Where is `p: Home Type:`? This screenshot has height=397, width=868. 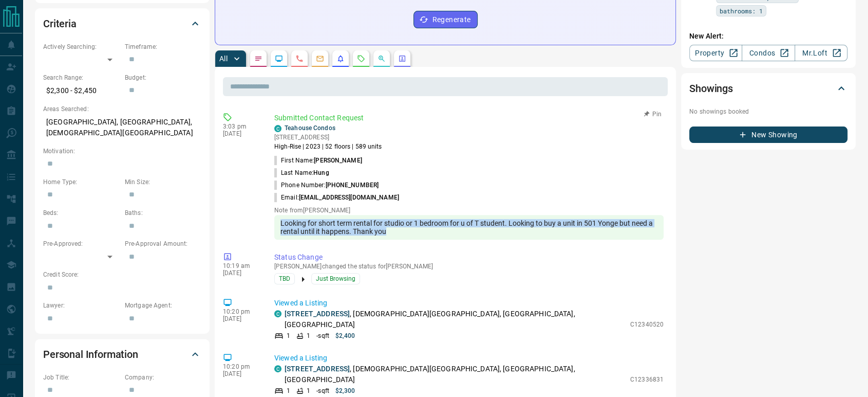
p: Home Type: is located at coordinates (81, 182).